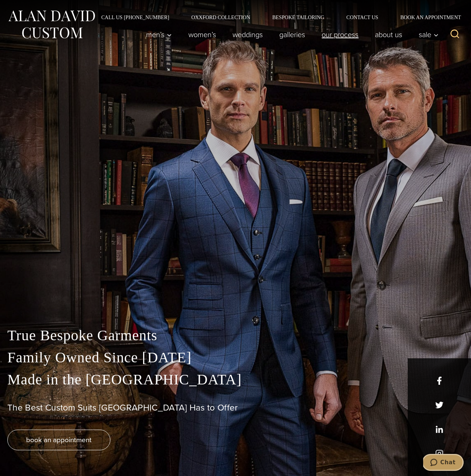  What do you see at coordinates (290, 34) in the screenshot?
I see `nav: Primary Navigation` at bounding box center [290, 34].